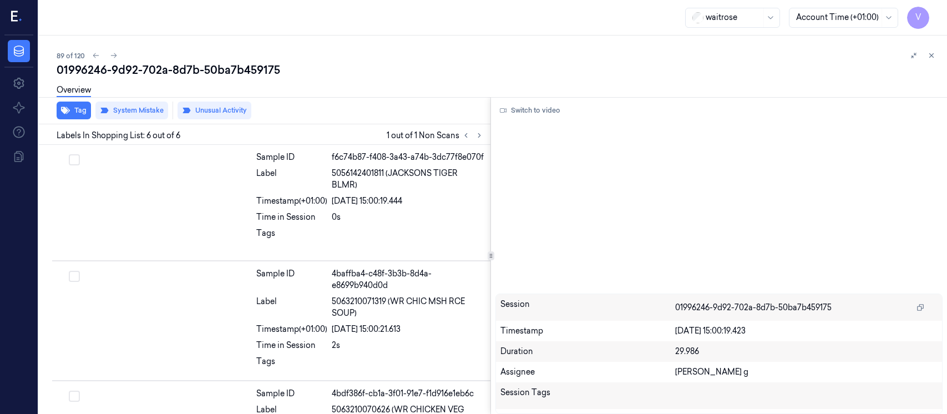  Describe the element at coordinates (118, 135) in the screenshot. I see `span: Labels In Shopping List: 6 out of 6` at that location.